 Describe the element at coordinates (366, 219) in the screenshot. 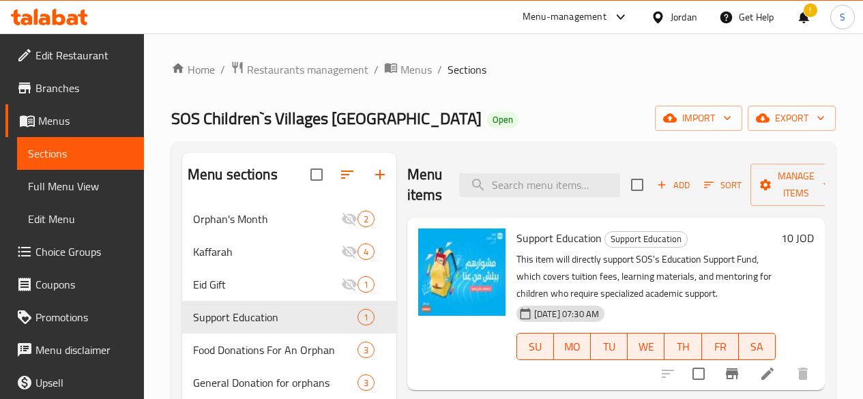

I see `span: 2` at that location.